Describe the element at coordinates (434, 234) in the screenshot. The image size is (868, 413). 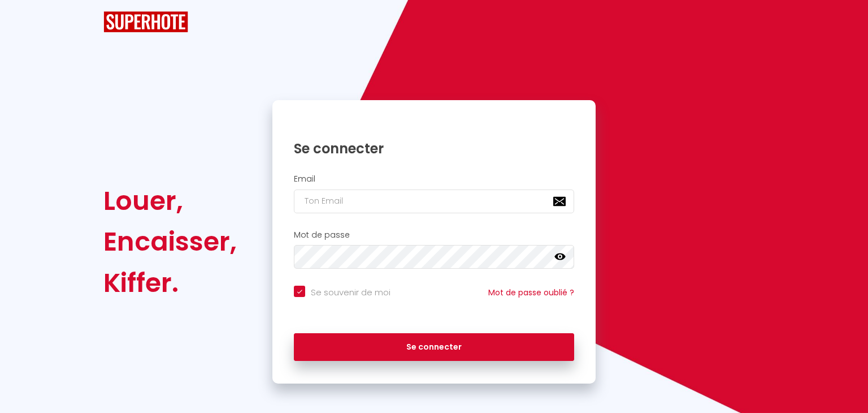
I see `h2: Mot de passe` at that location.